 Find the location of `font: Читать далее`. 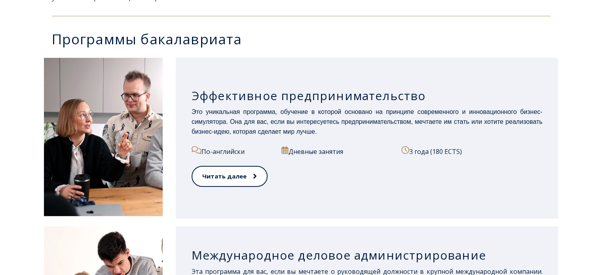

font: Читать далее is located at coordinates (224, 176).